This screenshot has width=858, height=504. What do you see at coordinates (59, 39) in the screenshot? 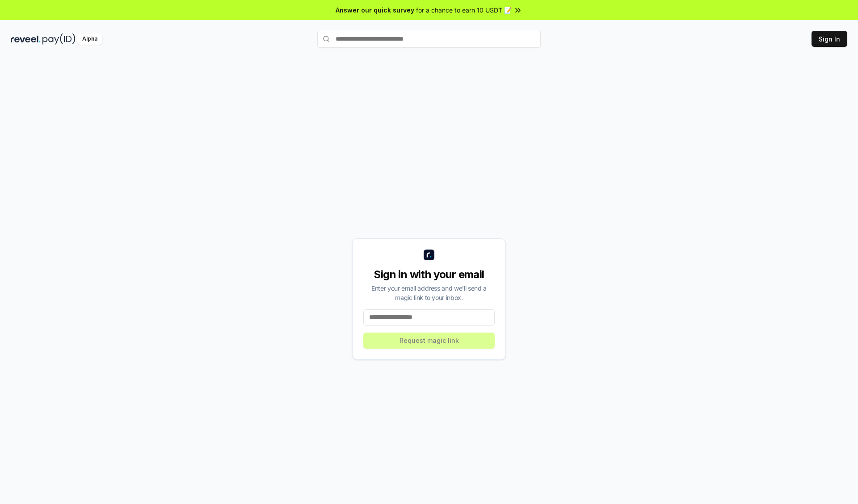
I see `img: pay_id` at bounding box center [59, 39].